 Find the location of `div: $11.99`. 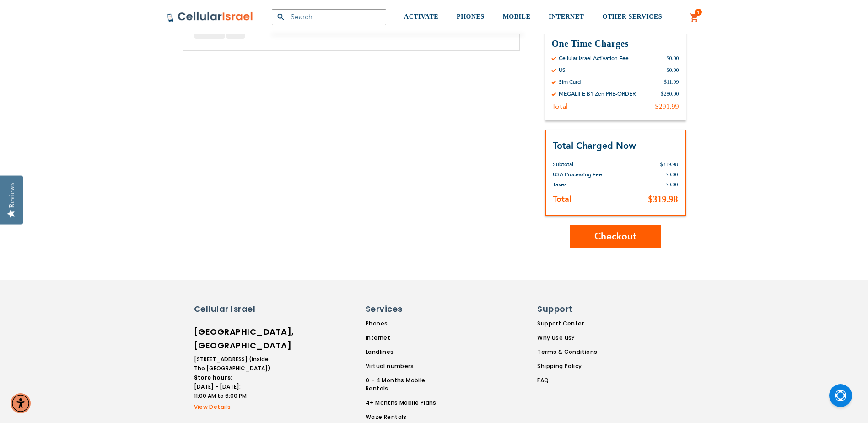

div: $11.99 is located at coordinates (671, 82).